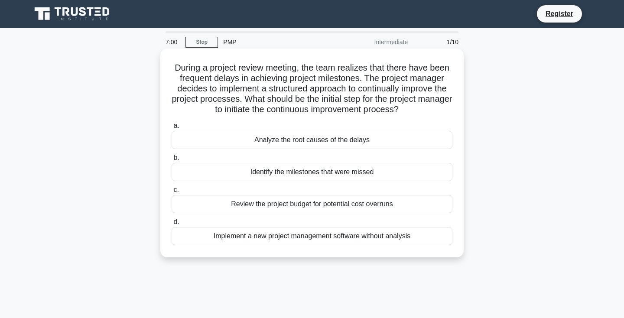 The image size is (624, 318). Describe the element at coordinates (176, 221) in the screenshot. I see `span: d.` at that location.